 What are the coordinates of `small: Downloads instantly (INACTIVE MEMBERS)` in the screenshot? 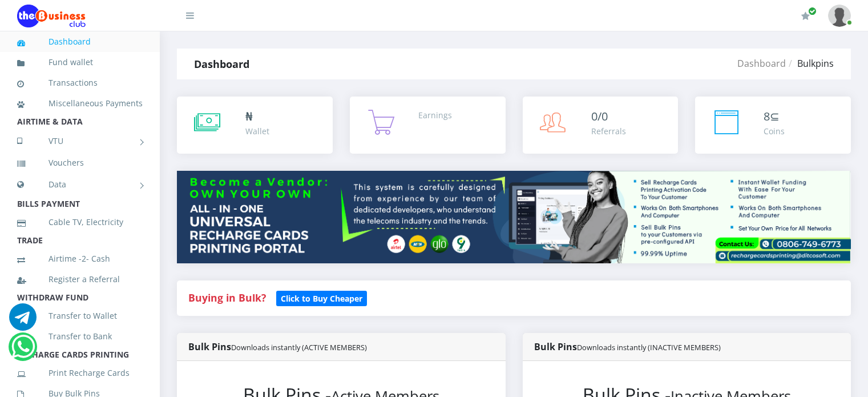 It's located at (649, 347).